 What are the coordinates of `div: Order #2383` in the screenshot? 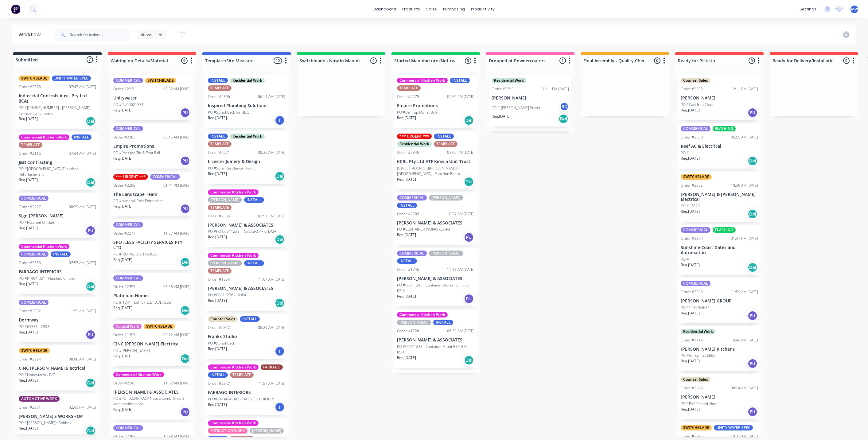 It's located at (125, 137).